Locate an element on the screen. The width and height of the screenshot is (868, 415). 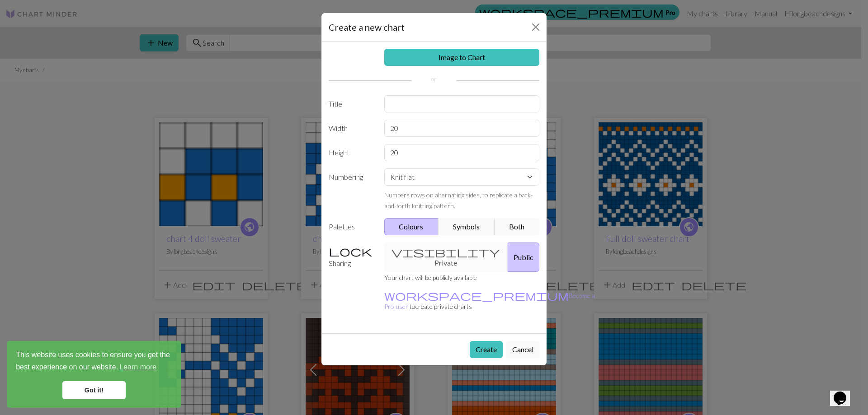
label: Title is located at coordinates (351, 104).